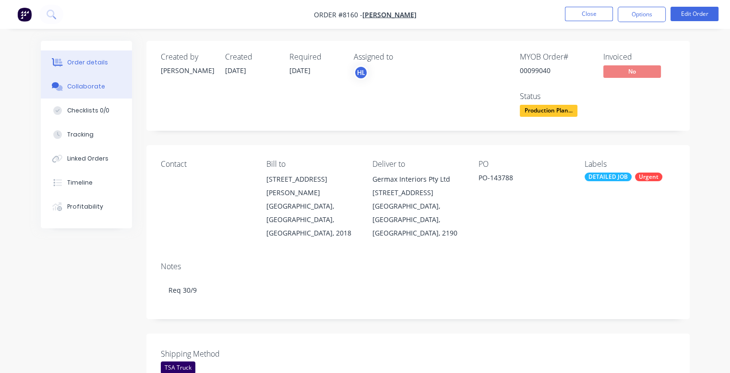  Describe the element at coordinates (86, 207) in the screenshot. I see `button: Profitability` at that location.